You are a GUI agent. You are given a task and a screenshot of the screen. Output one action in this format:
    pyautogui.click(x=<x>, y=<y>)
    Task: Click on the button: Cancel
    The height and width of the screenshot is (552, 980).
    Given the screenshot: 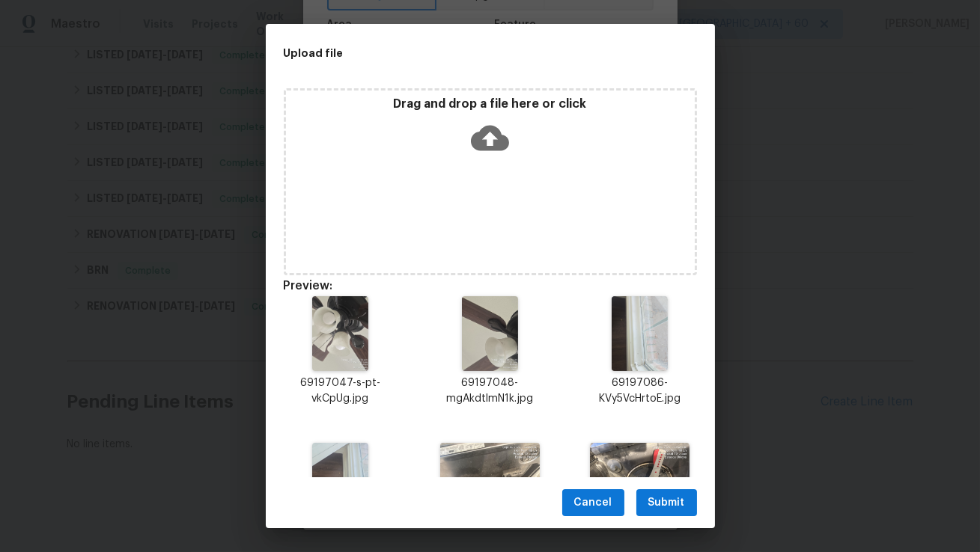 What is the action you would take?
    pyautogui.click(x=593, y=503)
    